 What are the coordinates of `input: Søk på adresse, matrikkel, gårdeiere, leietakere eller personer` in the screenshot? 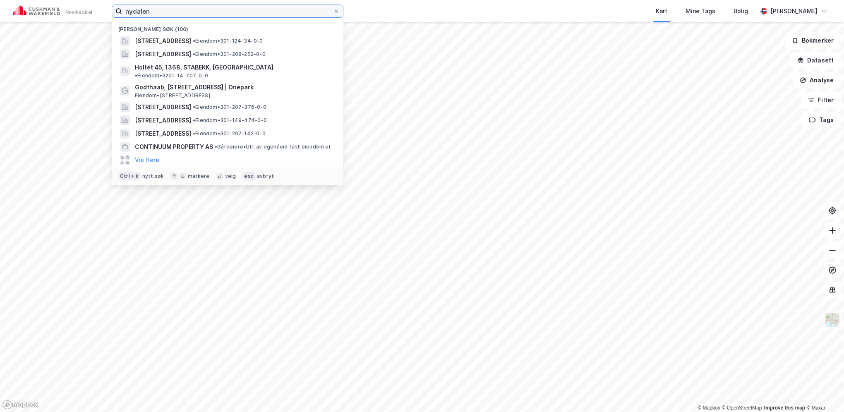 It's located at (227, 11).